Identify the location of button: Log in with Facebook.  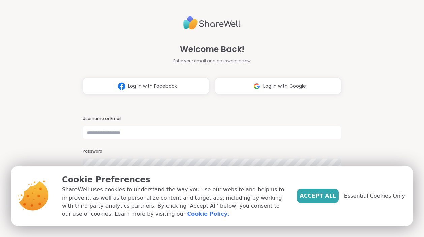
(146, 86).